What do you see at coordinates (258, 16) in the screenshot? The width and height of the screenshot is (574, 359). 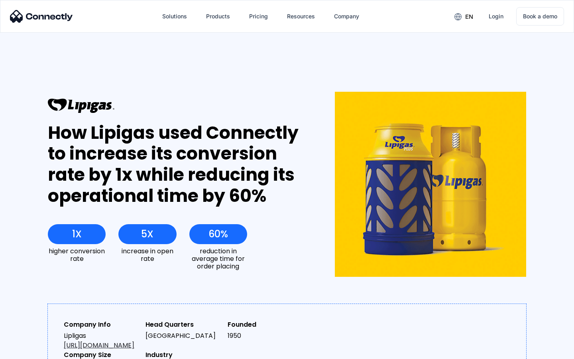 I see `div: Pricing` at bounding box center [258, 16].